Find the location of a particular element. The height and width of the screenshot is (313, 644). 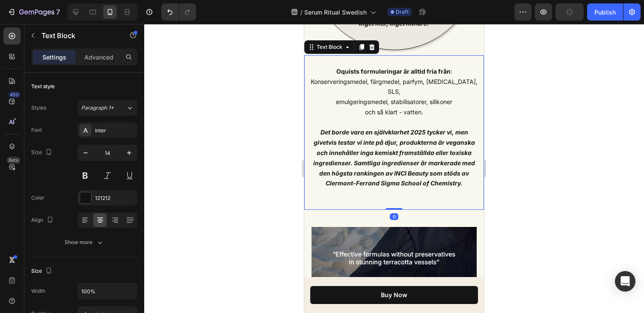

div: Text Block is located at coordinates (25, 23).